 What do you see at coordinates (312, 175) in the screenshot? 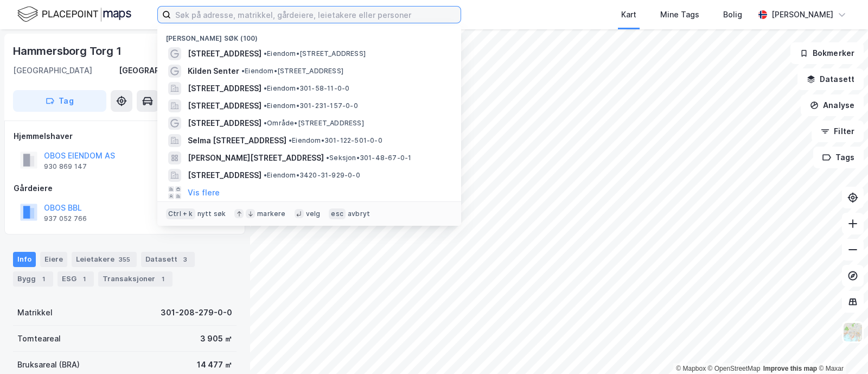
I see `span: Eiendom • 3420-31-929-0-0` at bounding box center [312, 175].